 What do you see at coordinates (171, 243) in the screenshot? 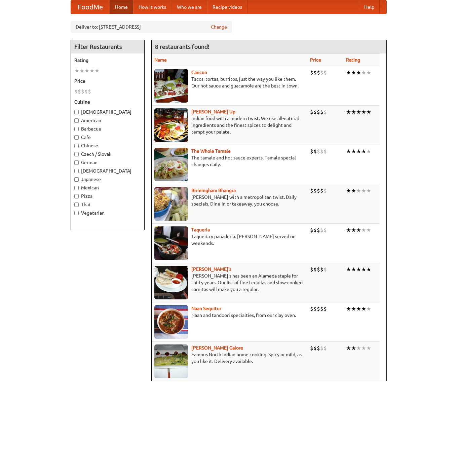
I see `img: taqueria.jpg` at bounding box center [171, 243].